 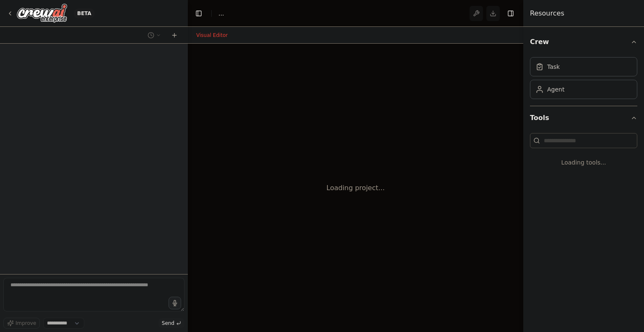 I want to click on button: Improve, so click(x=21, y=323).